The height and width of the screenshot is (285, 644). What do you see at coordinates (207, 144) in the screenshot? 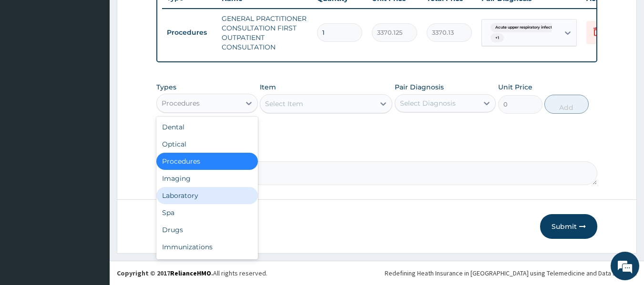
I see `div: Optical` at bounding box center [207, 144].